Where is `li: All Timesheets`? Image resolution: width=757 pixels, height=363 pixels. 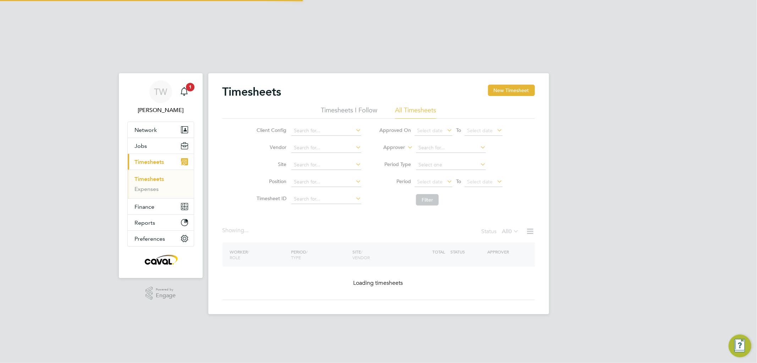
li: All Timesheets is located at coordinates (416, 112).